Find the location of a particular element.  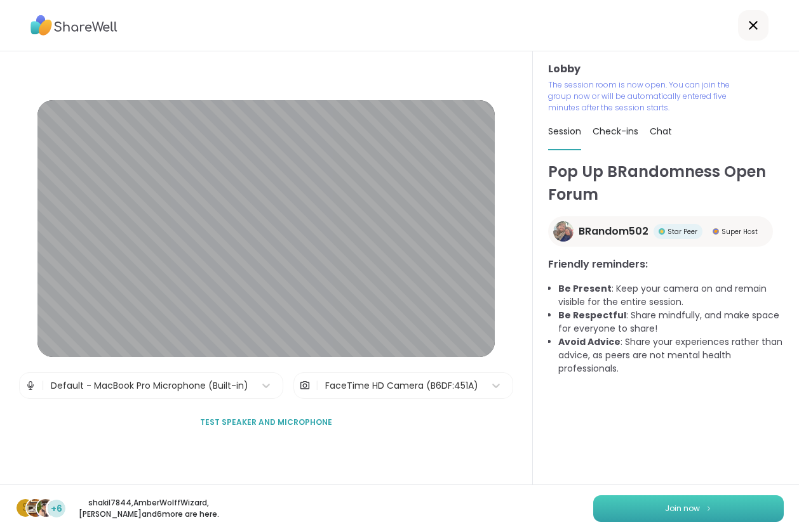

h3: Friendly reminders: is located at coordinates (666, 265).